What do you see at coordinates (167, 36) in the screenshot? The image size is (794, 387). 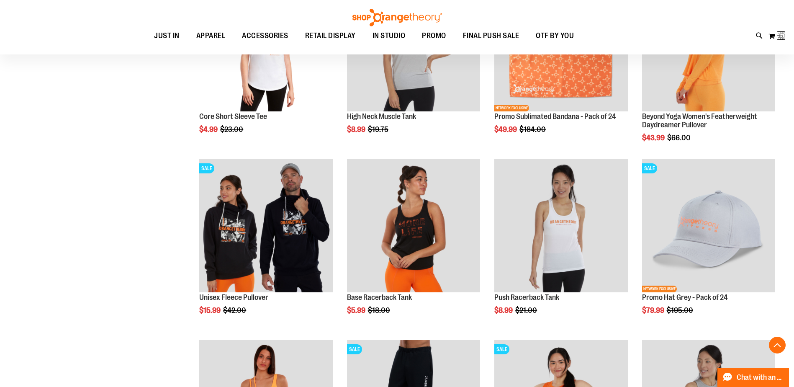 I see `a: JUST IN` at bounding box center [167, 36].